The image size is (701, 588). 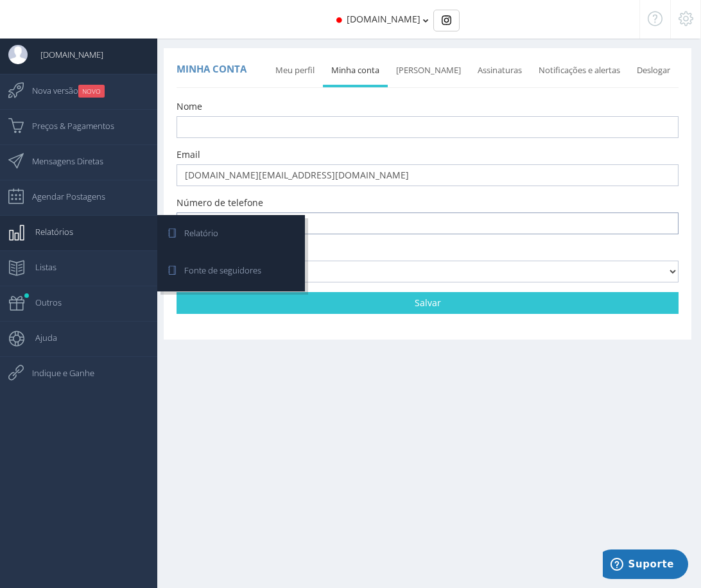 I want to click on label: Número de telefone, so click(x=219, y=203).